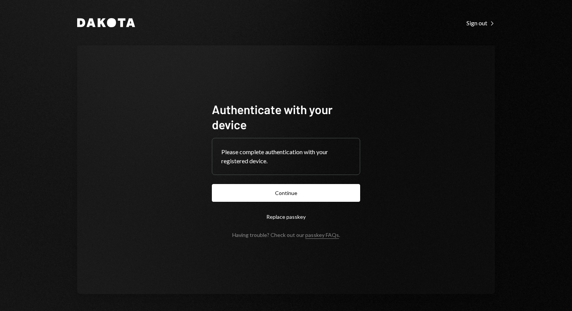 The image size is (572, 311). Describe the element at coordinates (322, 235) in the screenshot. I see `a: passkey FAQs` at that location.